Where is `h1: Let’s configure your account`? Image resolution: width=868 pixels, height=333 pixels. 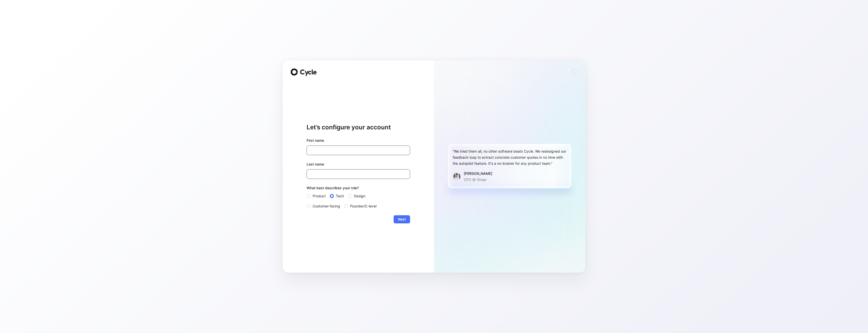 h1: Let’s configure your account is located at coordinates (358, 128).